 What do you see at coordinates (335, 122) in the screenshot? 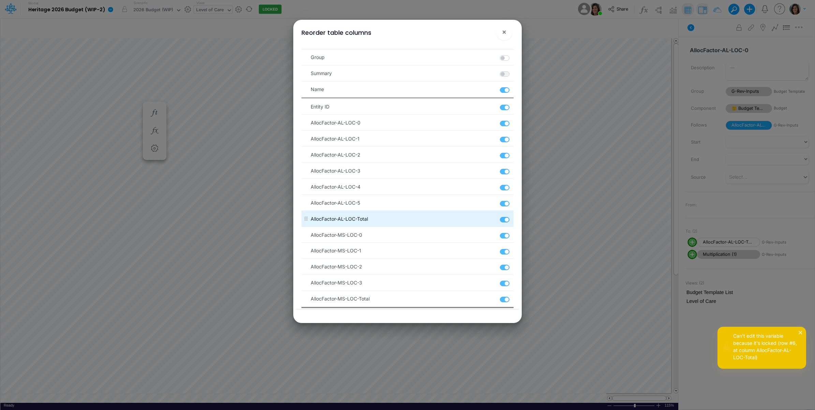
I see `span: AllocFactor-AL-LOC-0` at bounding box center [335, 122].